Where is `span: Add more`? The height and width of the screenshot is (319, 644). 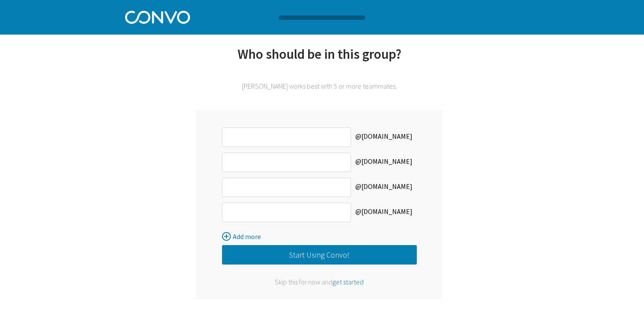 span: Add more is located at coordinates (247, 237).